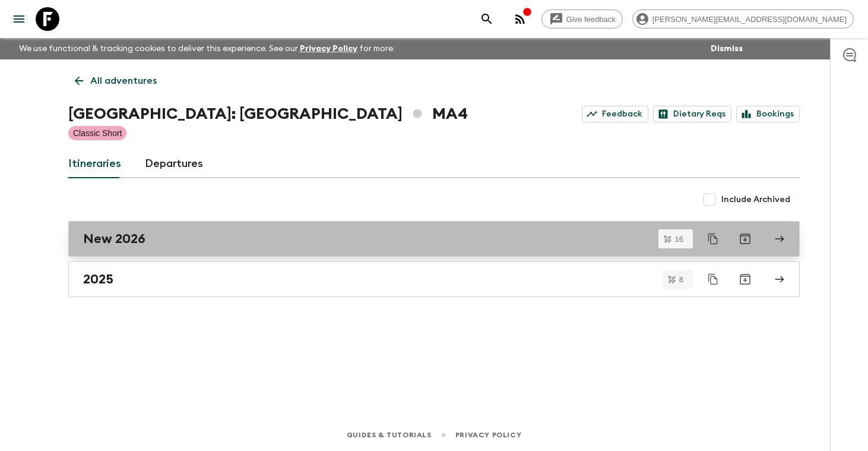 This screenshot has height=451, width=868. What do you see at coordinates (95, 164) in the screenshot?
I see `a: Itineraries` at bounding box center [95, 164].